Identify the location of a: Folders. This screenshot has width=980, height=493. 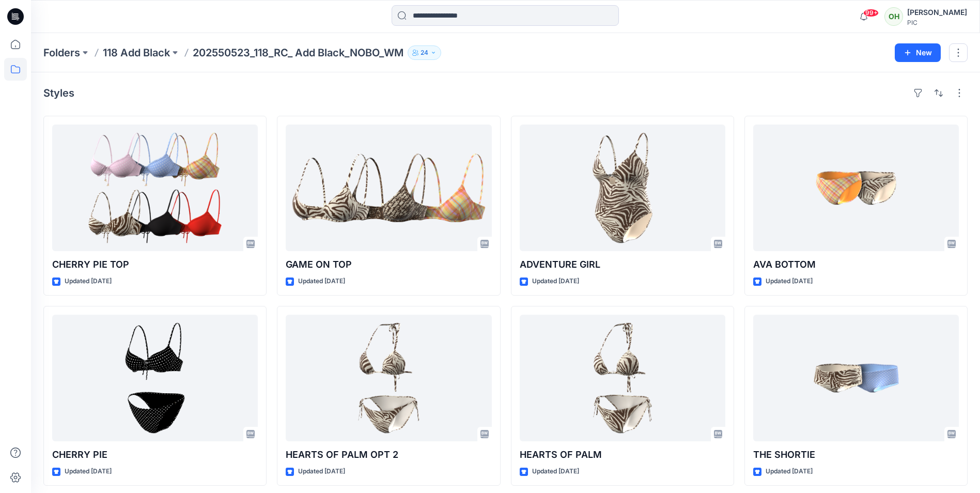
(62, 53).